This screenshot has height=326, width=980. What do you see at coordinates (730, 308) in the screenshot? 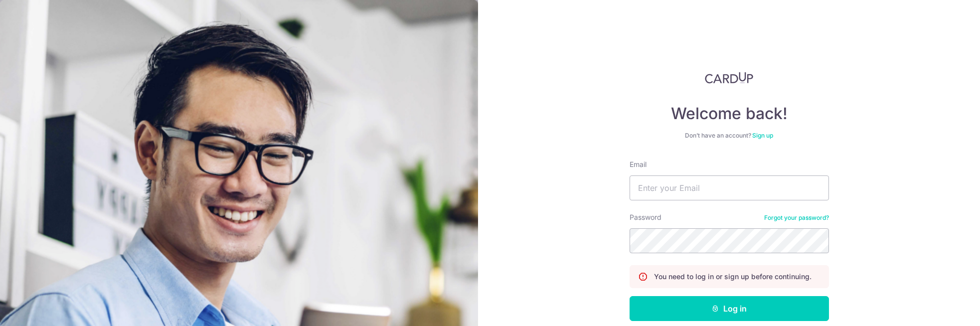
I see `button: Log in` at bounding box center [730, 308].